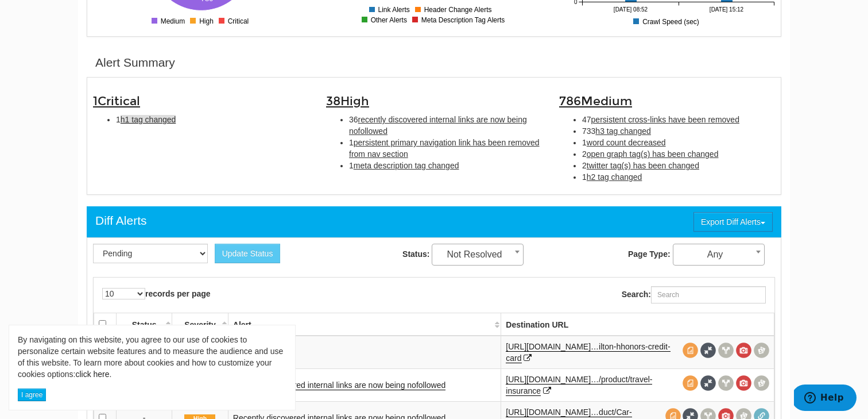 The width and height of the screenshot is (868, 419). What do you see at coordinates (623, 131) in the screenshot?
I see `span: h3 tag changed` at bounding box center [623, 131].